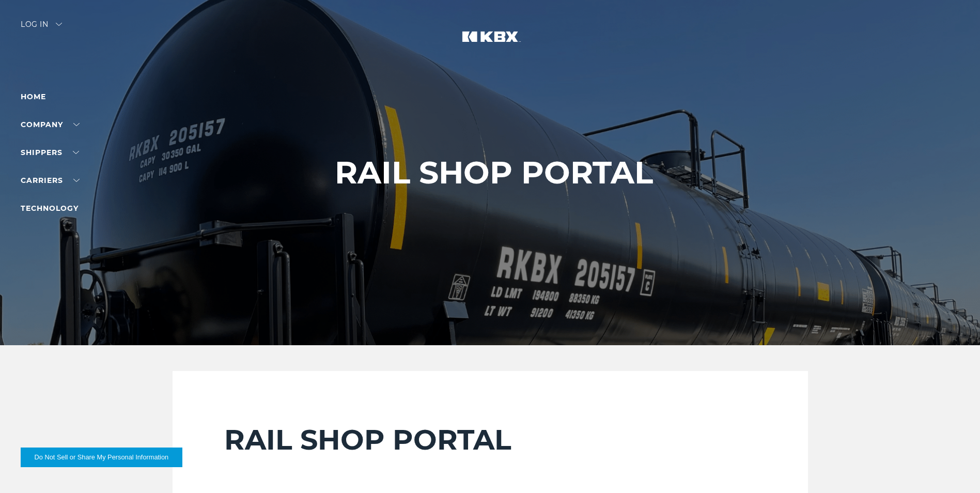 The width and height of the screenshot is (980, 493). I want to click on div: Log in, so click(41, 28).